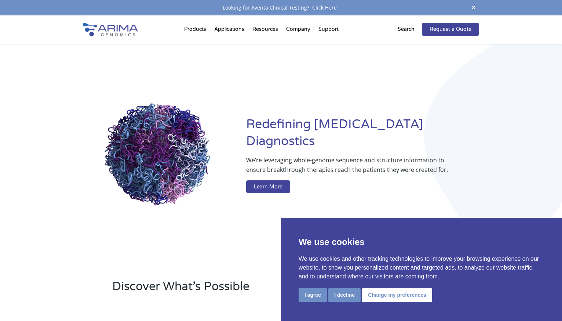 The height and width of the screenshot is (321, 562). Describe the element at coordinates (268, 187) in the screenshot. I see `a: Learn More` at that location.